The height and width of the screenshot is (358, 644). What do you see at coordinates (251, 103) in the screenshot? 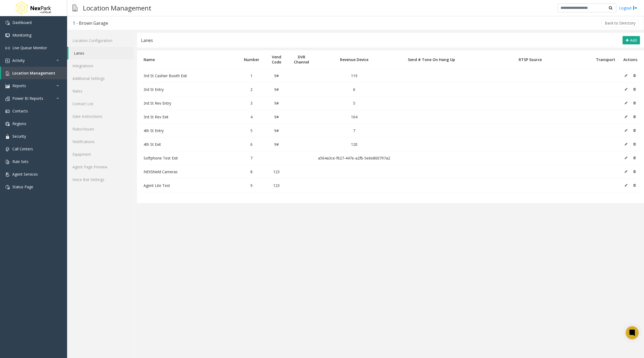
I see `td: 3` at bounding box center [251, 103].